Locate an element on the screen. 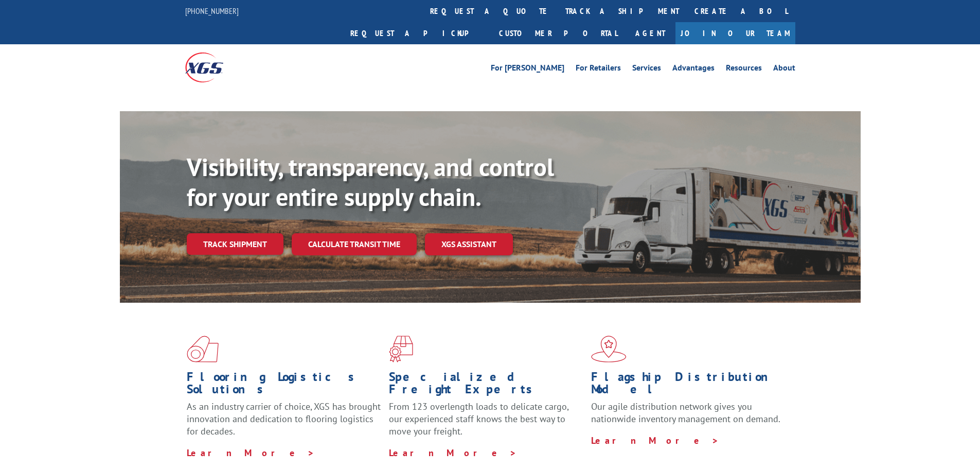 This screenshot has height=469, width=980. span: As an industry carrier of choice, XGS has brought innovation and dedication to flooring logistics... is located at coordinates (284, 419).